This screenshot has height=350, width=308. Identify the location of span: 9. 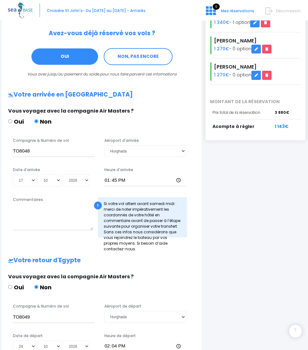
(216, 7).